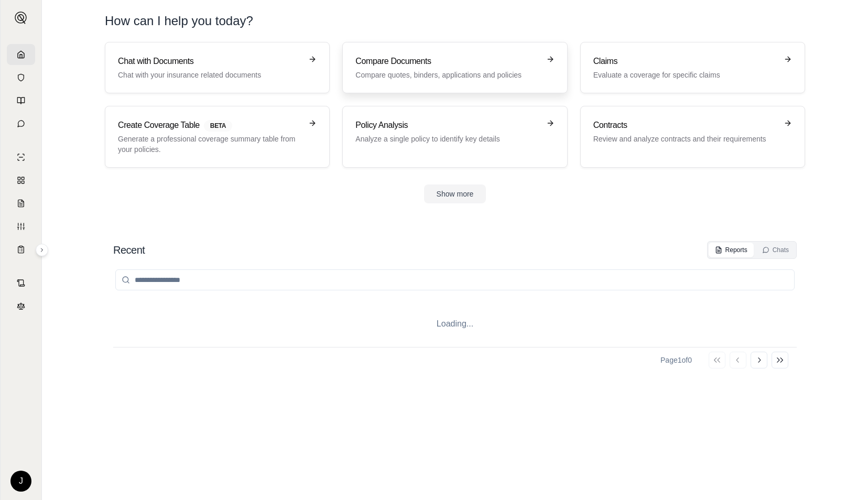 Image resolution: width=868 pixels, height=500 pixels. I want to click on a: Custom Report, so click(21, 226).